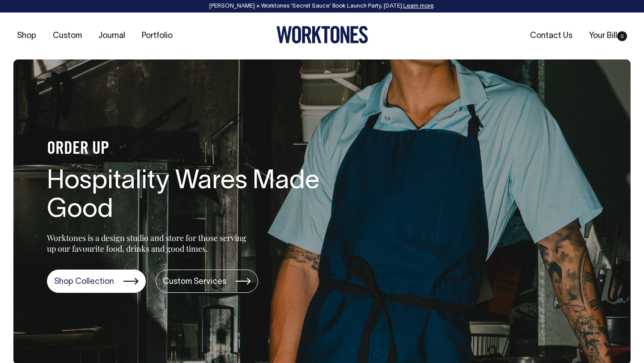  What do you see at coordinates (608, 36) in the screenshot?
I see `a: Your Bill0` at bounding box center [608, 36].